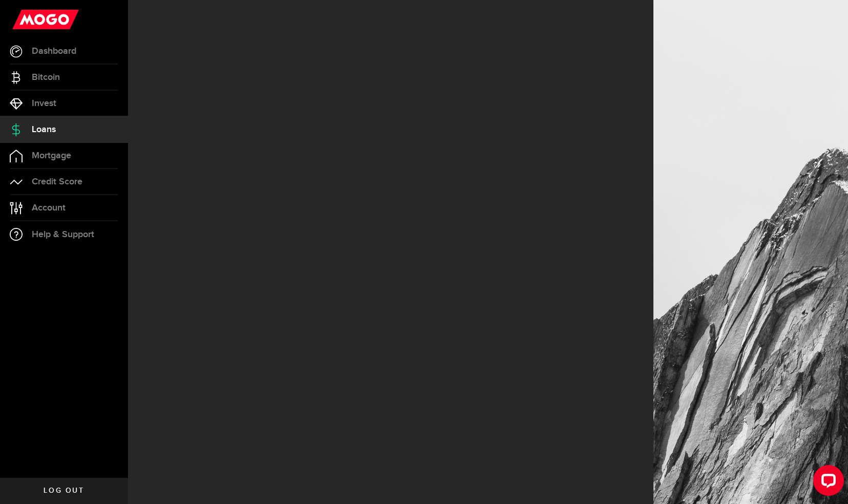  What do you see at coordinates (46, 77) in the screenshot?
I see `span: Bitcoin` at bounding box center [46, 77].